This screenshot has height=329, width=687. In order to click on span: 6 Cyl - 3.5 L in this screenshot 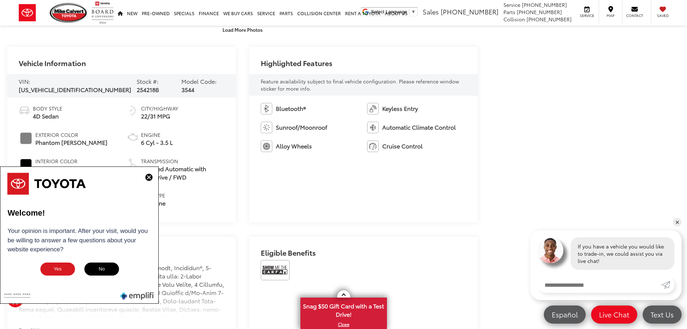, I will do `click(157, 142)`.